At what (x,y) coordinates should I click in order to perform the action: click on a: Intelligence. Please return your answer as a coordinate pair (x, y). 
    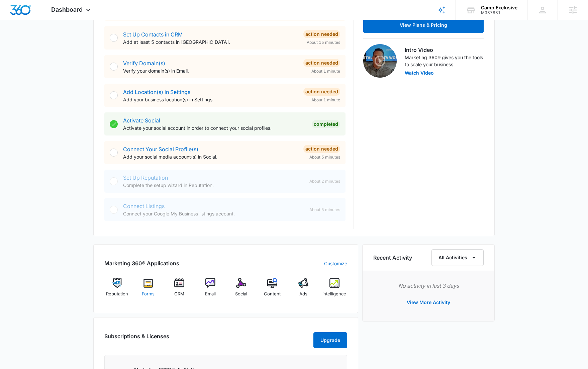
    Looking at the image, I should click on (334, 290).